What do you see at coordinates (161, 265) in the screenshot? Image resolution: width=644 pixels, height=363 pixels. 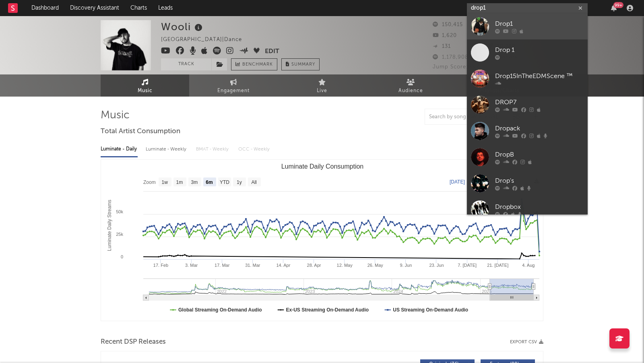 I see `text: 17. Feb` at bounding box center [161, 265].